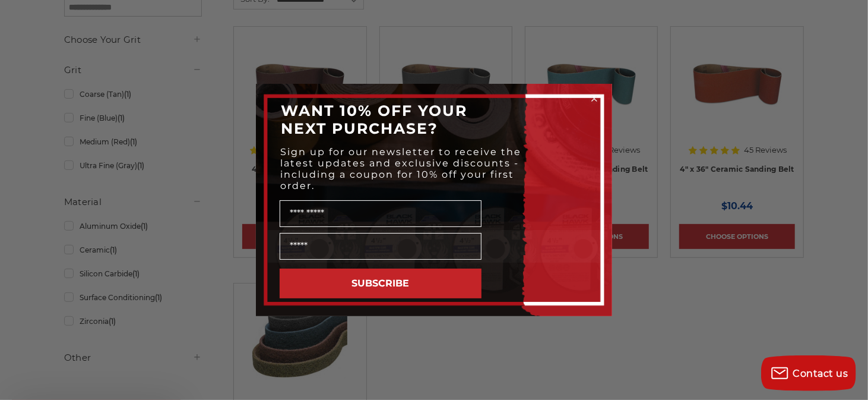 The height and width of the screenshot is (400, 868). What do you see at coordinates (594, 99) in the screenshot?
I see `button: Close dialog` at bounding box center [594, 99].